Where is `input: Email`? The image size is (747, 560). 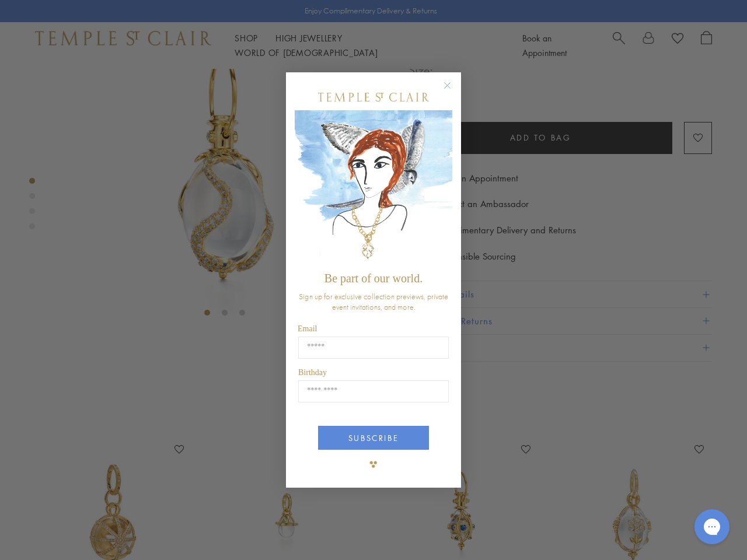 input: Email is located at coordinates (373, 348).